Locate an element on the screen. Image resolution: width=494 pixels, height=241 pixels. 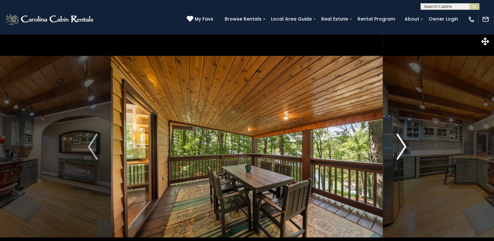
a: Rental Program is located at coordinates (376, 19).